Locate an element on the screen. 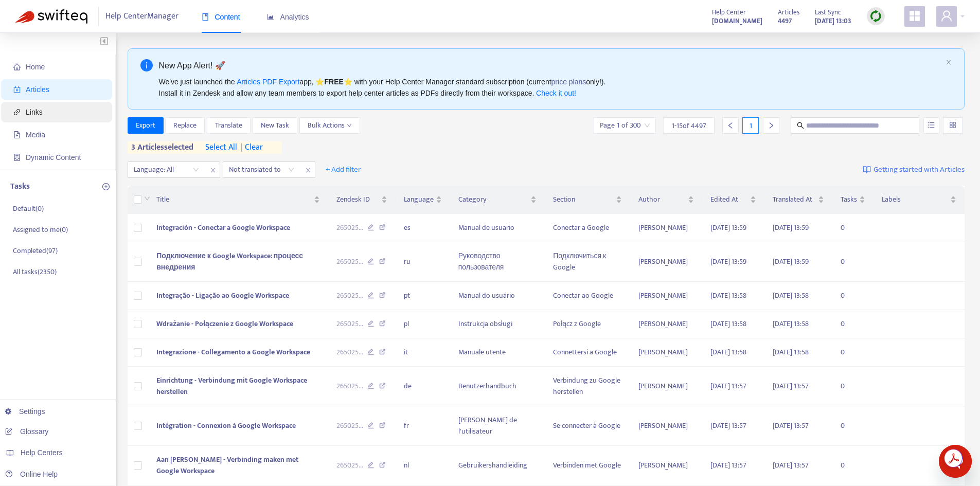  span: Labels is located at coordinates (915, 199).